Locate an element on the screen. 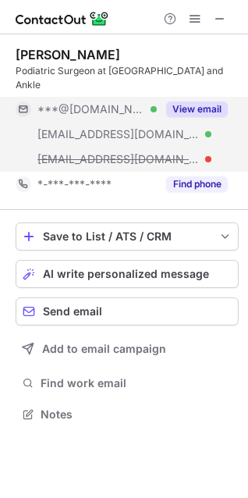 This screenshot has width=248, height=498. button: Send email is located at coordinates (127, 312).